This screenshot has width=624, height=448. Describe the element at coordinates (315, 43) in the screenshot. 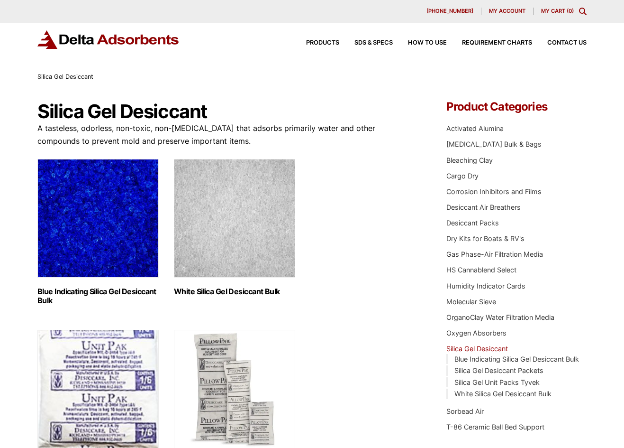

I see `a: Products` at that location.